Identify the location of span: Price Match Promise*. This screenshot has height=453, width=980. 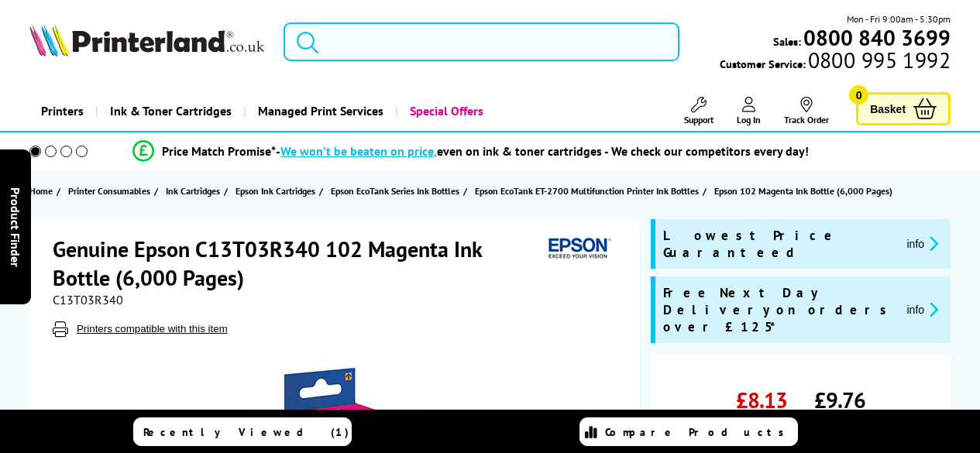
(218, 151).